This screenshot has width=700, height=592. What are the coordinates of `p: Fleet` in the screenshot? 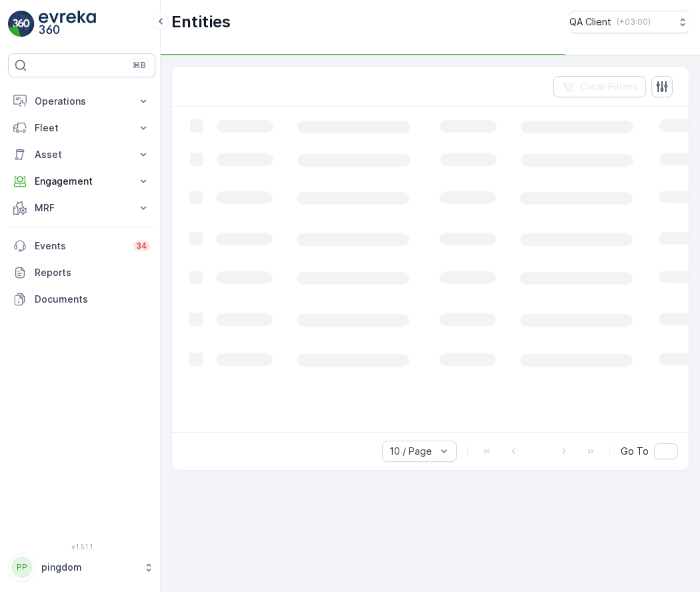 It's located at (81, 128).